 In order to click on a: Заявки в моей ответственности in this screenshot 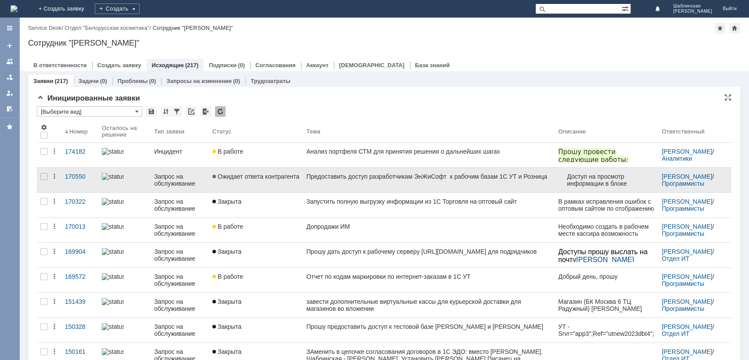, I will do `click(10, 77)`.